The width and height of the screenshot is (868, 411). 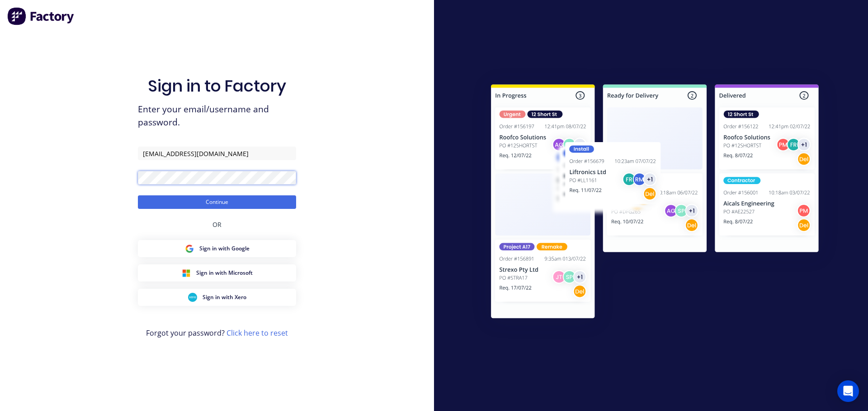 I want to click on img: Factory, so click(x=41, y=16).